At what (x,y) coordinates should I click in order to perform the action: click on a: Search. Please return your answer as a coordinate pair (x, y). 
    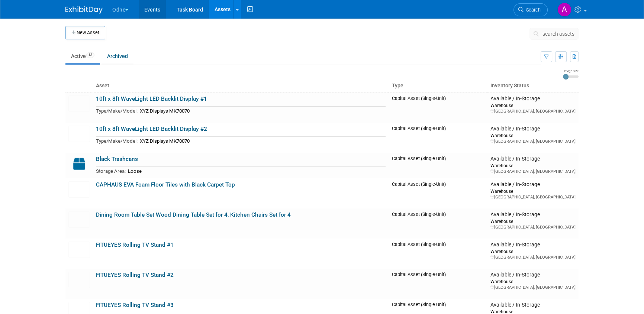
    Looking at the image, I should click on (531, 10).